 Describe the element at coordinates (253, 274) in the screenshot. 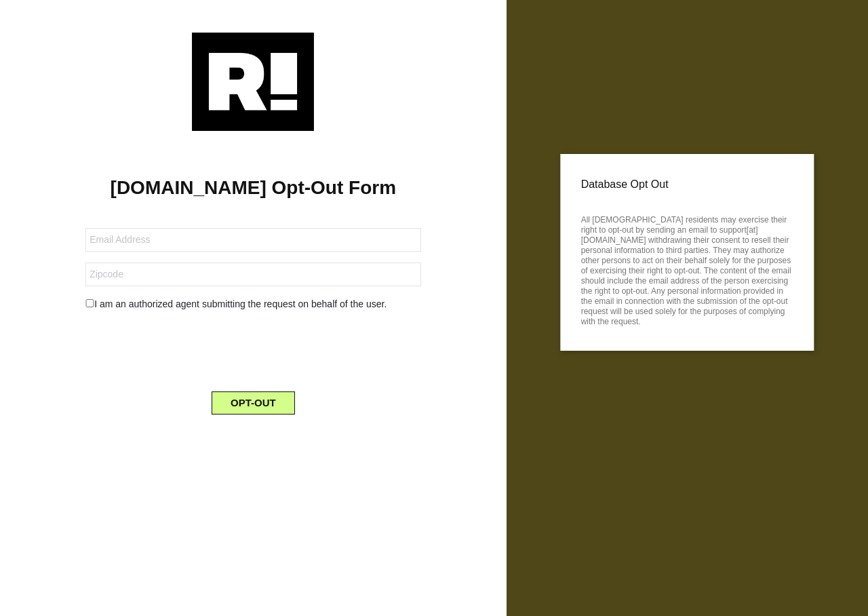

I see `input: Zipcode` at that location.